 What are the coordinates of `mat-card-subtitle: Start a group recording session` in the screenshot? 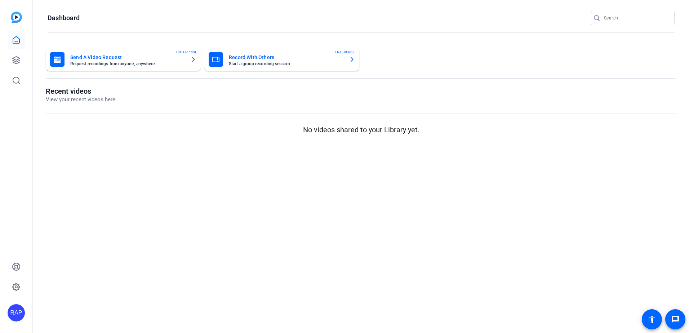 It's located at (286, 64).